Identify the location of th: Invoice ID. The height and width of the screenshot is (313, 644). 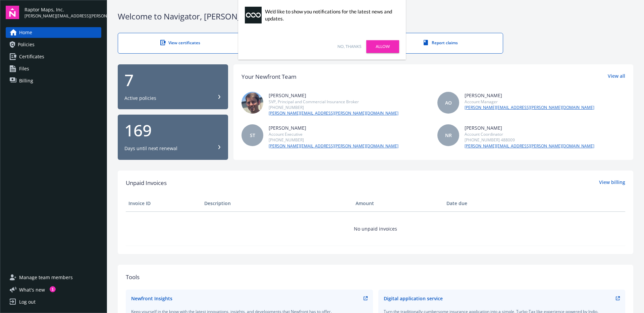
(164, 203).